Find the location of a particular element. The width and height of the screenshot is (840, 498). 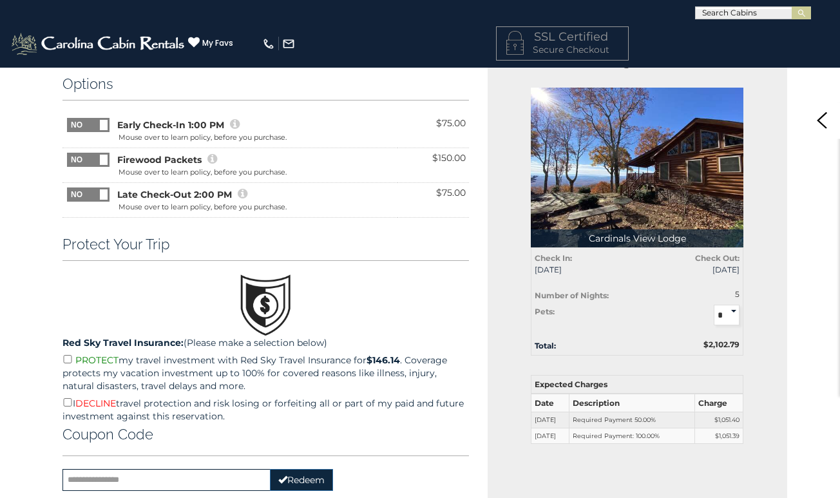

p: Cardinals View Lodge is located at coordinates (637, 238).